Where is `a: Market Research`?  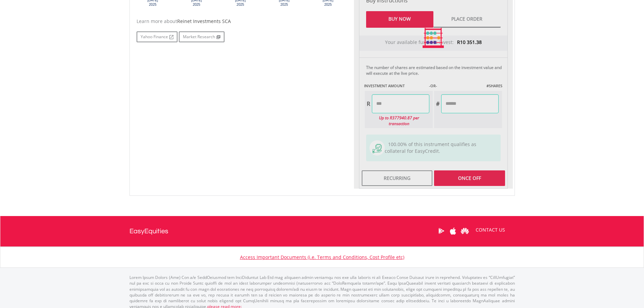
a: Market Research is located at coordinates (202, 37).